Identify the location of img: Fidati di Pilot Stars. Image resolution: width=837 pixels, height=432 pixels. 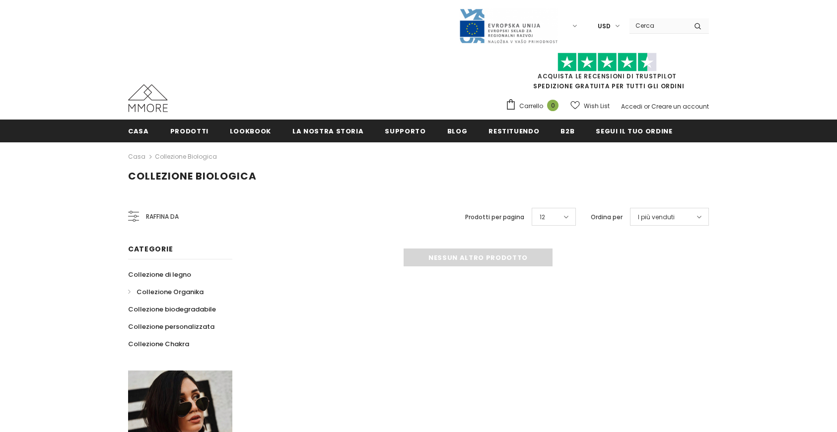
(607, 62).